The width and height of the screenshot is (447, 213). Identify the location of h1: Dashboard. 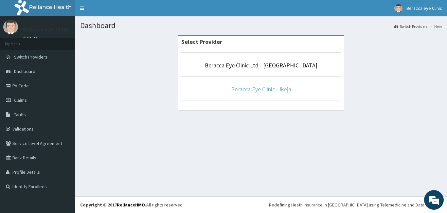
(261, 26).